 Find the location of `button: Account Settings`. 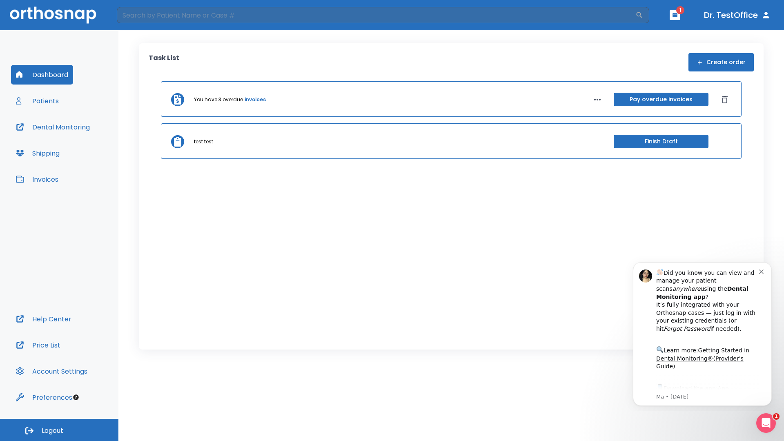

button: Account Settings is located at coordinates (51, 371).